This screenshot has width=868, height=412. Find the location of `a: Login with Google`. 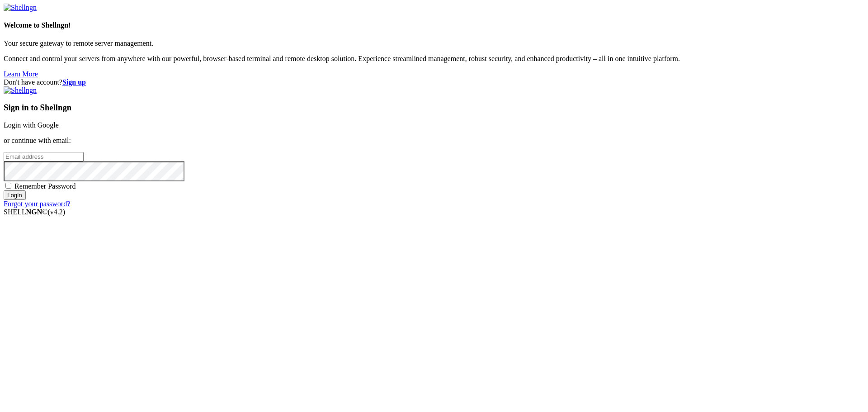

a: Login with Google is located at coordinates (31, 125).